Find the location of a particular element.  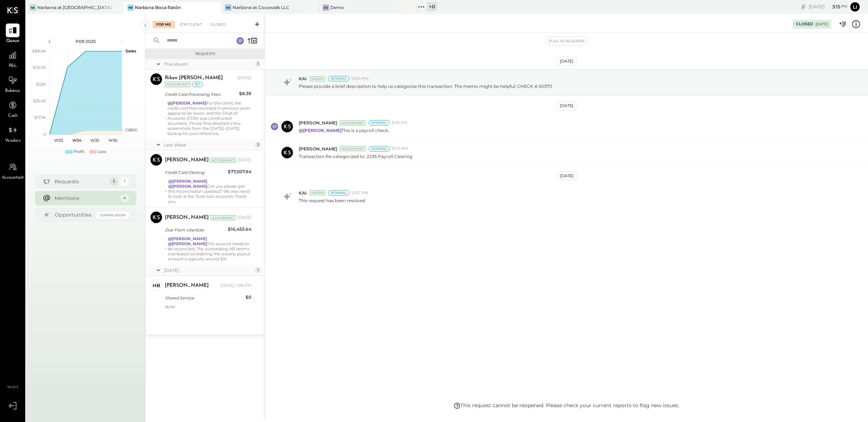

a: Vendors is located at coordinates (13, 134).